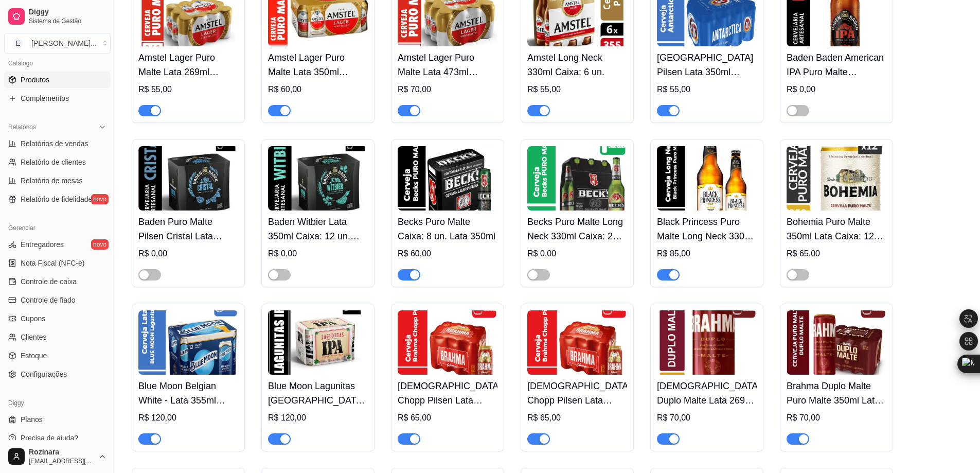 The height and width of the screenshot is (473, 980). I want to click on a: Entregadoresnovo, so click(57, 244).